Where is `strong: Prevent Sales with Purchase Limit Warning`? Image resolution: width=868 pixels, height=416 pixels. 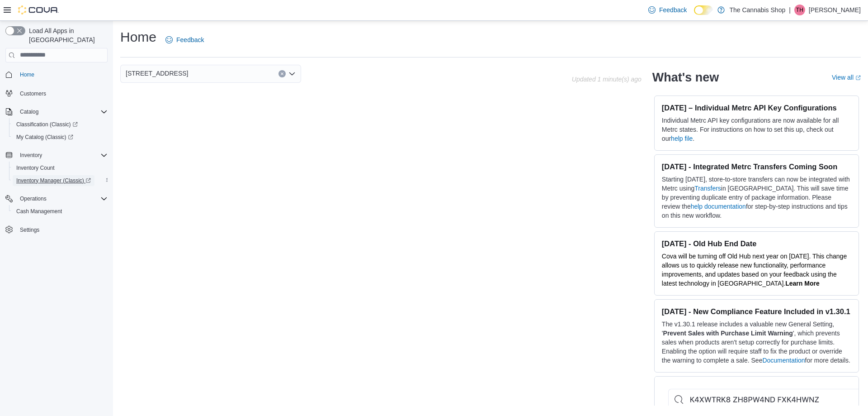 strong: Prevent Sales with Purchase Limit Warning is located at coordinates (728, 333).